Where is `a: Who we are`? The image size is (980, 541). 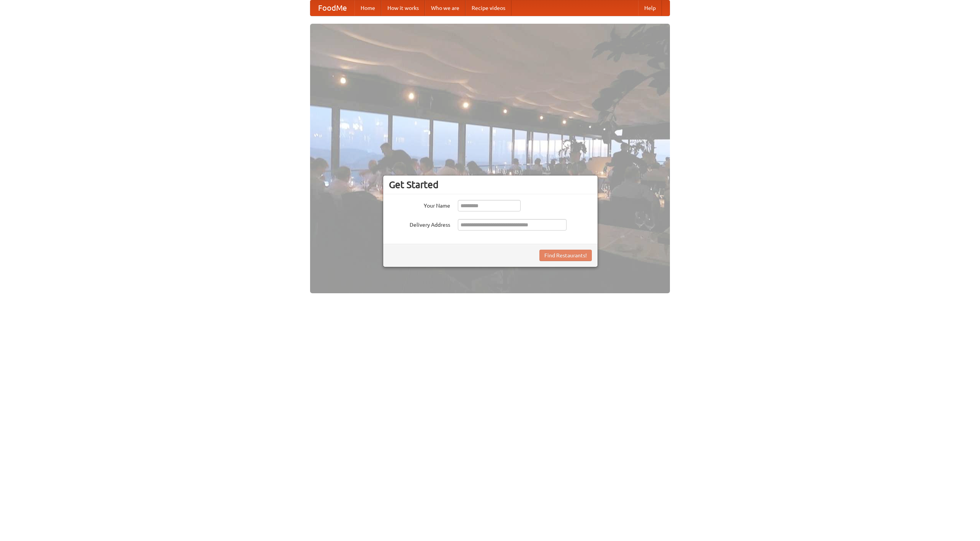
a: Who we are is located at coordinates (445, 8).